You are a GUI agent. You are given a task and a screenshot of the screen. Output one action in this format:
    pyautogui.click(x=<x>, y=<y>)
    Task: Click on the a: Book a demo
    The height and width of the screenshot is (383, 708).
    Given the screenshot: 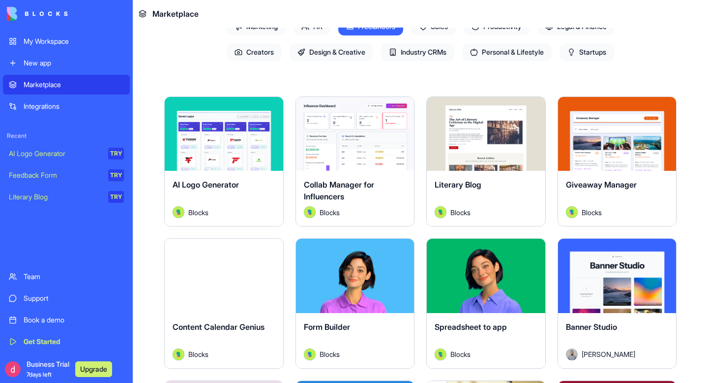 What is the action you would take?
    pyautogui.click(x=66, y=320)
    